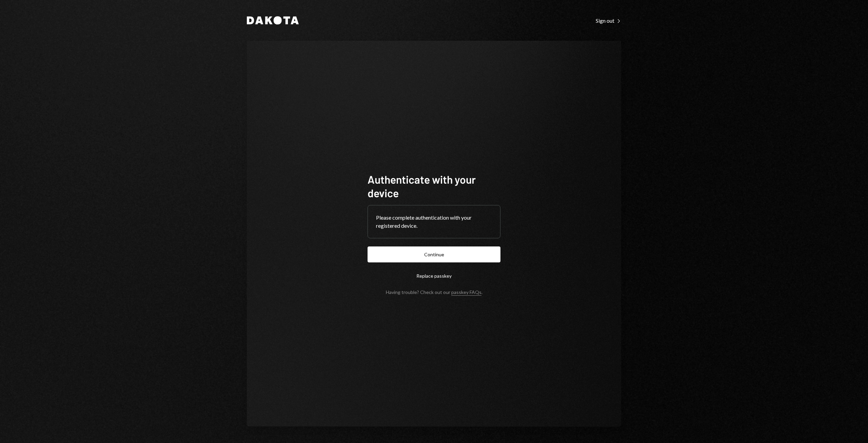 The width and height of the screenshot is (868, 443). What do you see at coordinates (609, 21) in the screenshot?
I see `div: Sign out` at bounding box center [609, 21].